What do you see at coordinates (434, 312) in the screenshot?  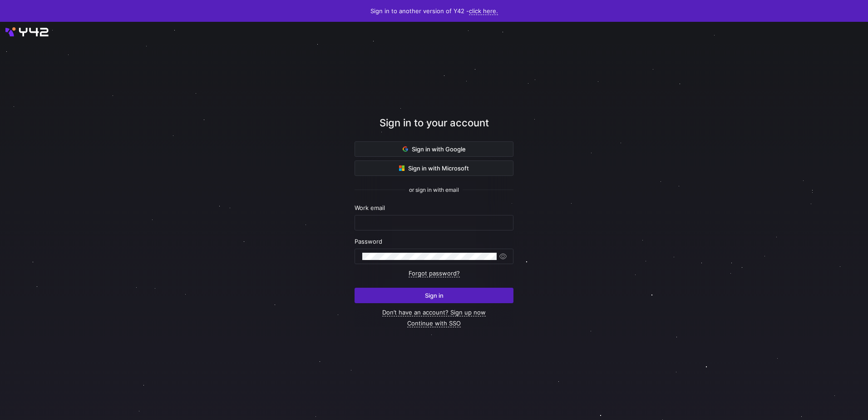 I see `a: Don’t have an account? Sign up now` at bounding box center [434, 312].